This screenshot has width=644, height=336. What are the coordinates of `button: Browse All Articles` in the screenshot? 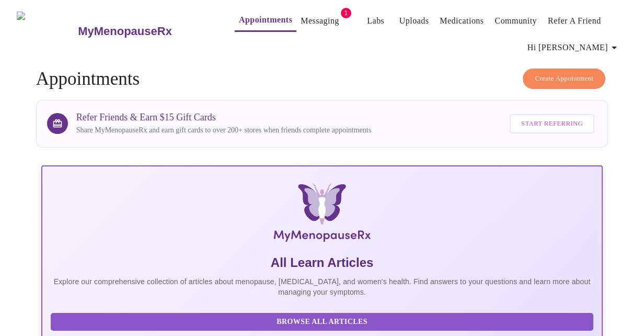 It's located at (322, 322).